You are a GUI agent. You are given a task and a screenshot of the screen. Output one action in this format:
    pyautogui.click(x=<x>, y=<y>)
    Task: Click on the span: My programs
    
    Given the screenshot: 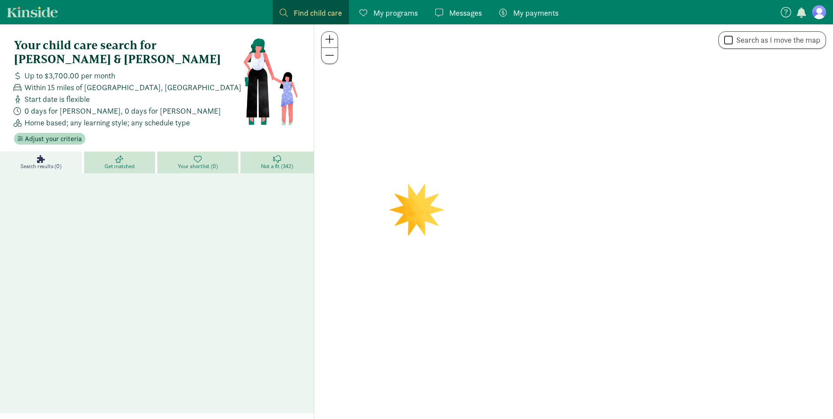 What is the action you would take?
    pyautogui.click(x=396, y=13)
    